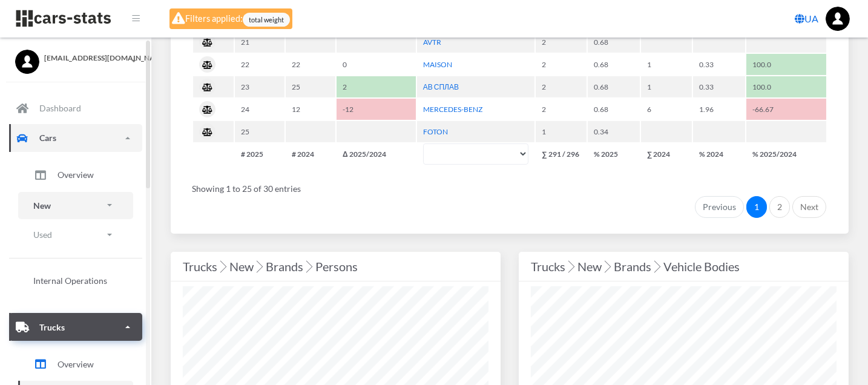 This screenshot has height=385, width=868. What do you see at coordinates (376, 154) in the screenshot?
I see `th: Δ 2025/2024` at bounding box center [376, 154].